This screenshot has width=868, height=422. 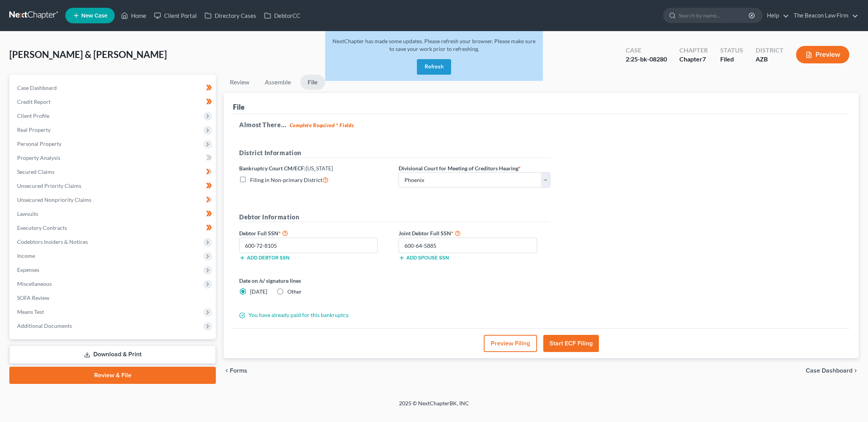 I want to click on button: chevron_left Forms, so click(x=241, y=371).